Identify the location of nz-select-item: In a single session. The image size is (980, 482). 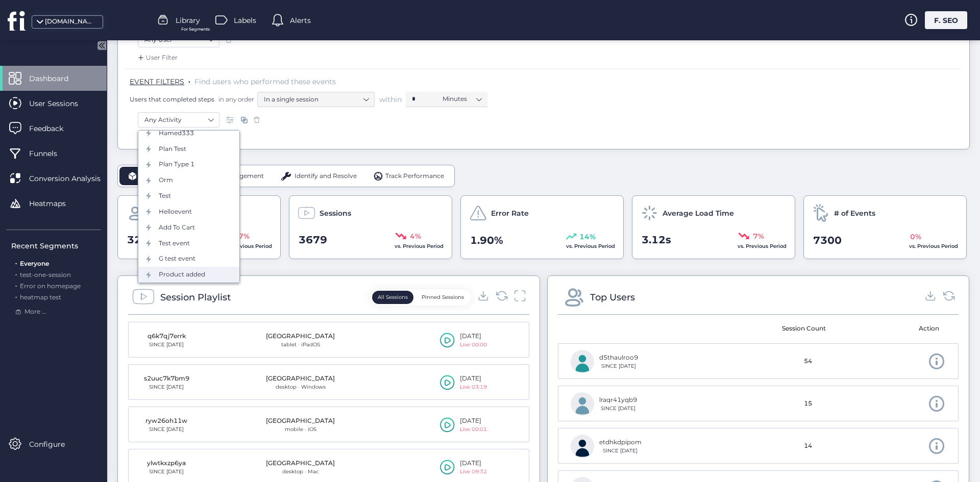
(316, 100).